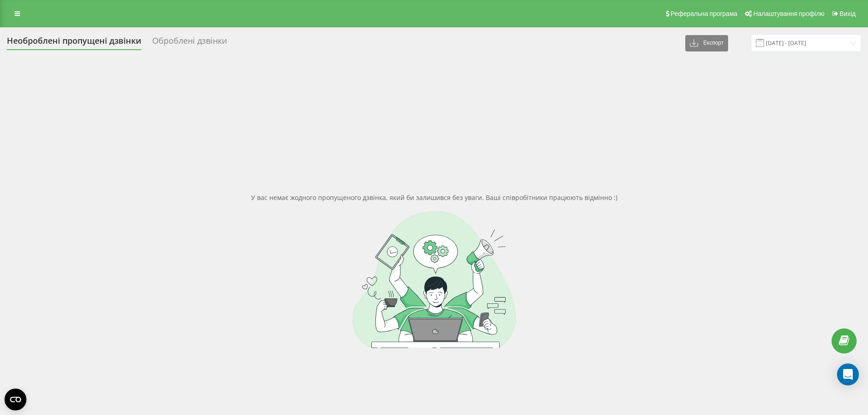  Describe the element at coordinates (847, 14) in the screenshot. I see `span: Вихід` at that location.